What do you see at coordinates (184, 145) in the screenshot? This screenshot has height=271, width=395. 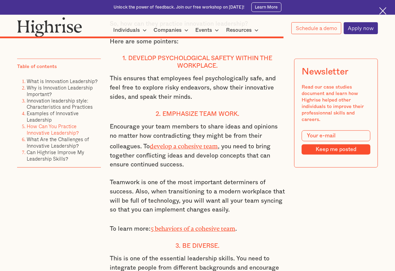 I see `a: develop a cohesive team` at bounding box center [184, 145].